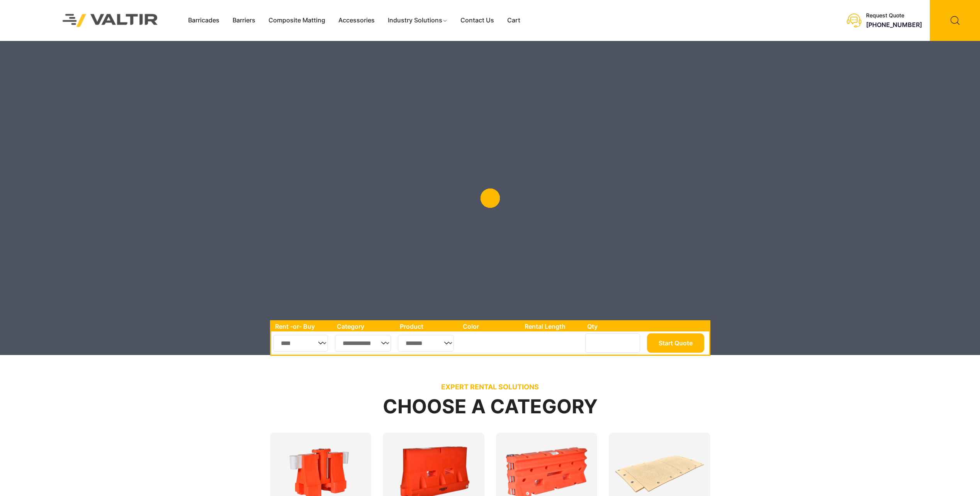 This screenshot has height=496, width=980. What do you see at coordinates (490, 387) in the screenshot?
I see `p: EXPERT RENTAL SOLUTIONS` at bounding box center [490, 387].